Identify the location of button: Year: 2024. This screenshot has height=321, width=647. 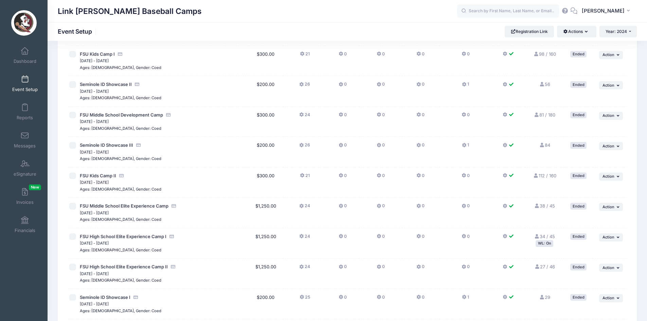
(618, 32).